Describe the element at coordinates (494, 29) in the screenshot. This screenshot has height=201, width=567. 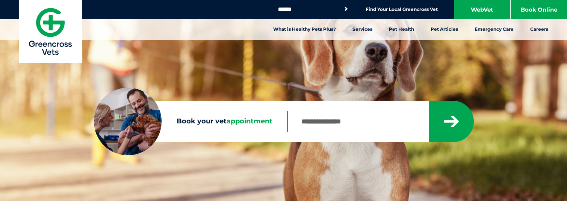
I see `a: Emergency Care` at that location.